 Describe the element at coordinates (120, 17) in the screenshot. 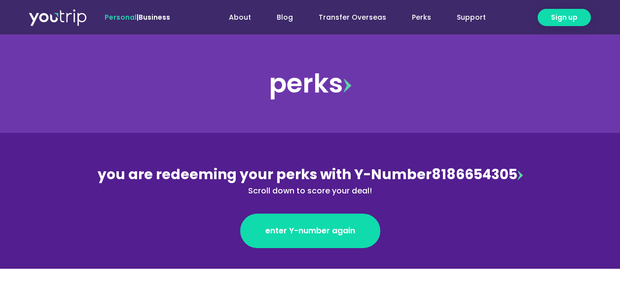

I see `span: Personal` at that location.